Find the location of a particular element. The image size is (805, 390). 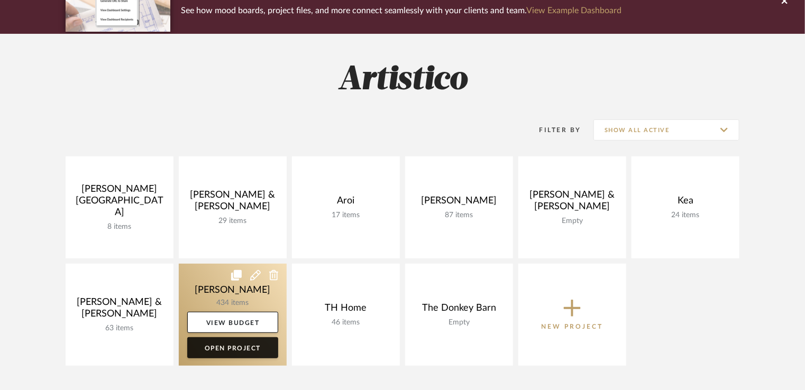

div: 24 items is located at coordinates (685, 215).